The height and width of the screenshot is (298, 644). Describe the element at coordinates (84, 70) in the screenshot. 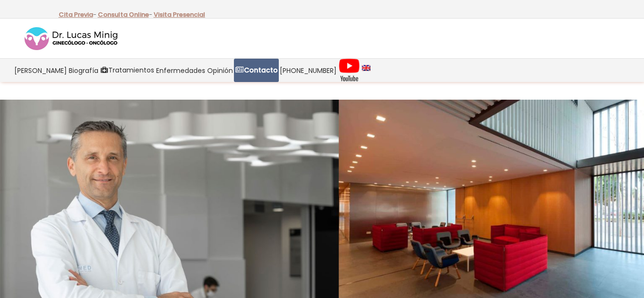

I see `a: Biografía` at that location.